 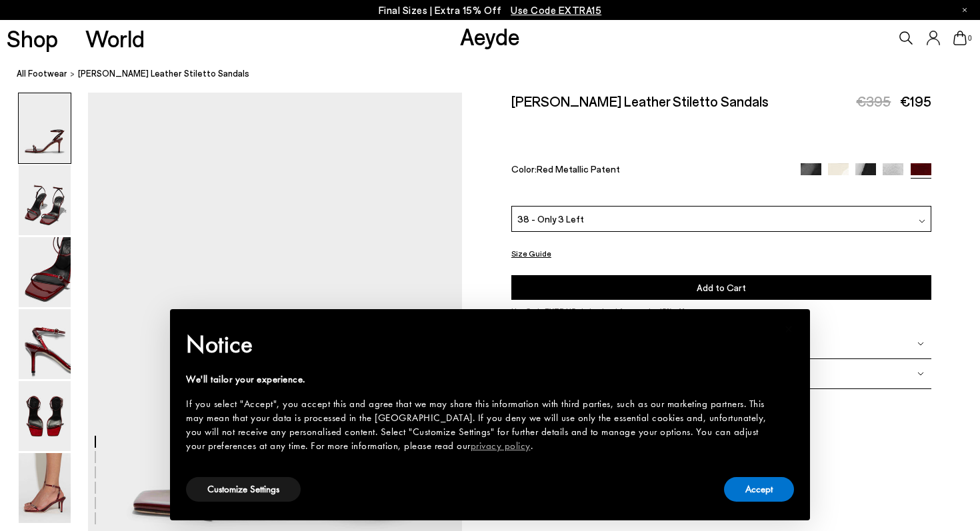 What do you see at coordinates (45, 128) in the screenshot?
I see `img: Hallie Leather Stiletto Sandals - Image 1` at bounding box center [45, 128].